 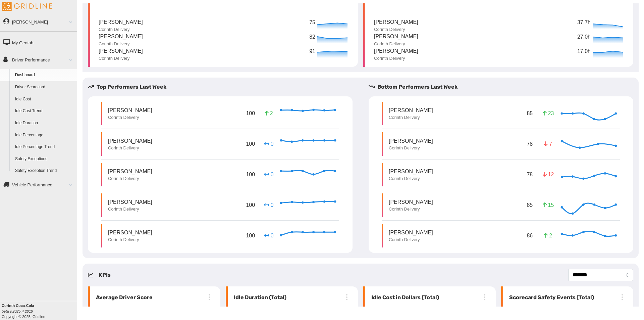 I want to click on a: Idle Percentage Trend, so click(x=45, y=147).